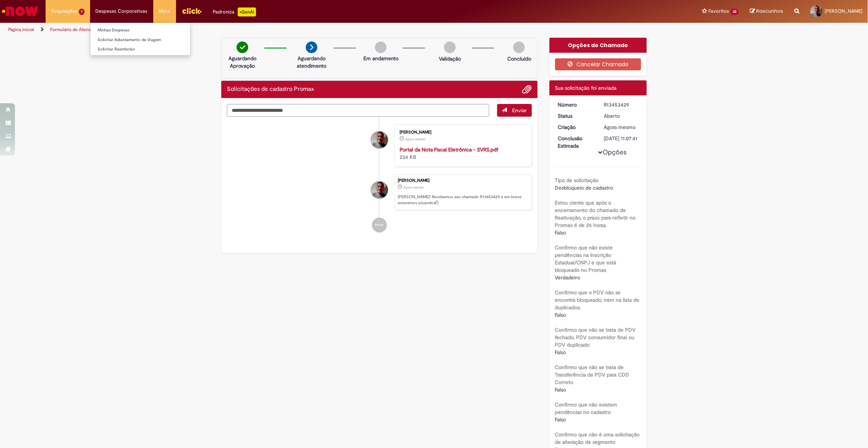 Image resolution: width=868 pixels, height=448 pixels. I want to click on div: R13453429, so click(621, 105).